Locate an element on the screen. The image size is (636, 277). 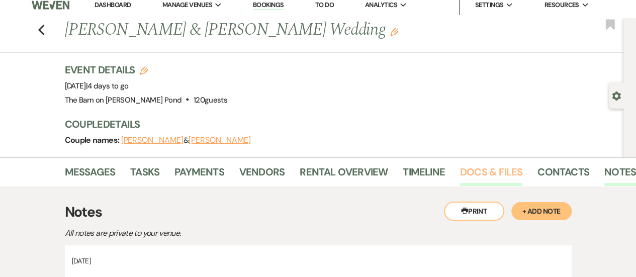
a: Notes is located at coordinates (620, 175).